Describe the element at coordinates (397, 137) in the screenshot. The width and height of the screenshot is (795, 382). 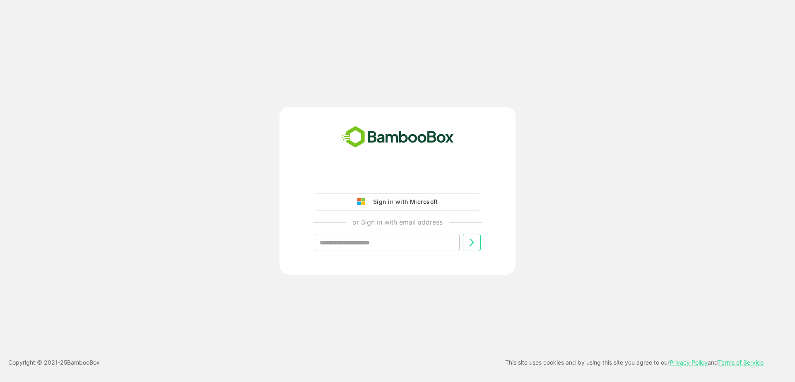
I see `img: bamboobox` at that location.